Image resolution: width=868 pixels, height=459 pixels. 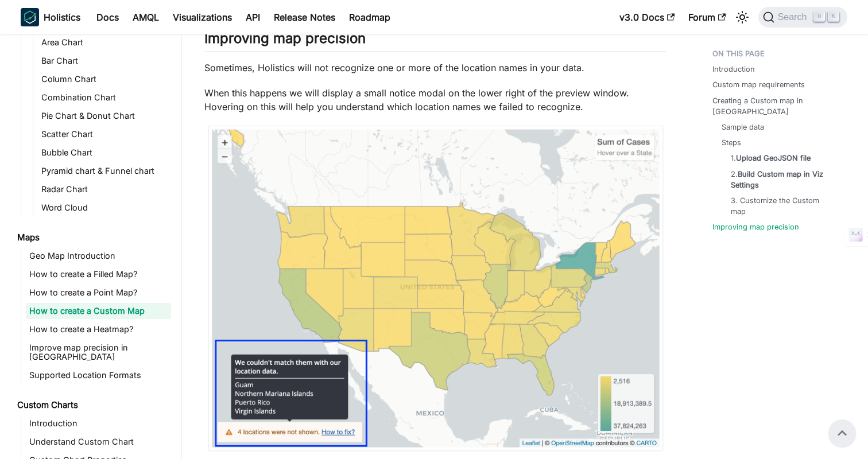 I want to click on a: Understand Custom Chart, so click(x=99, y=442).